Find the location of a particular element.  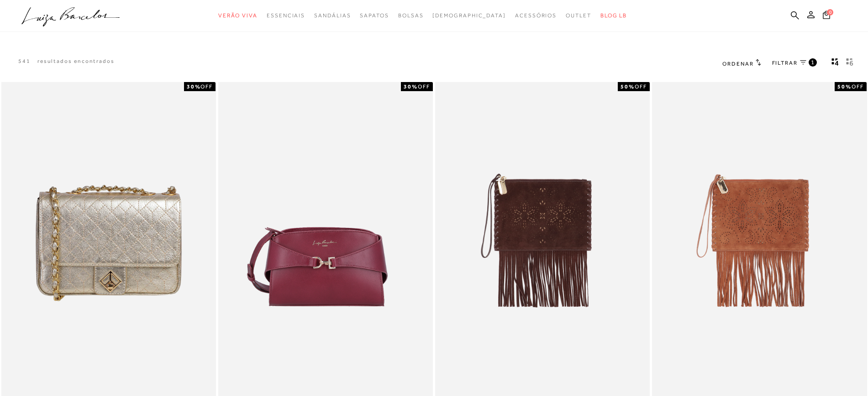

button: gridText6Desc is located at coordinates (850, 63).